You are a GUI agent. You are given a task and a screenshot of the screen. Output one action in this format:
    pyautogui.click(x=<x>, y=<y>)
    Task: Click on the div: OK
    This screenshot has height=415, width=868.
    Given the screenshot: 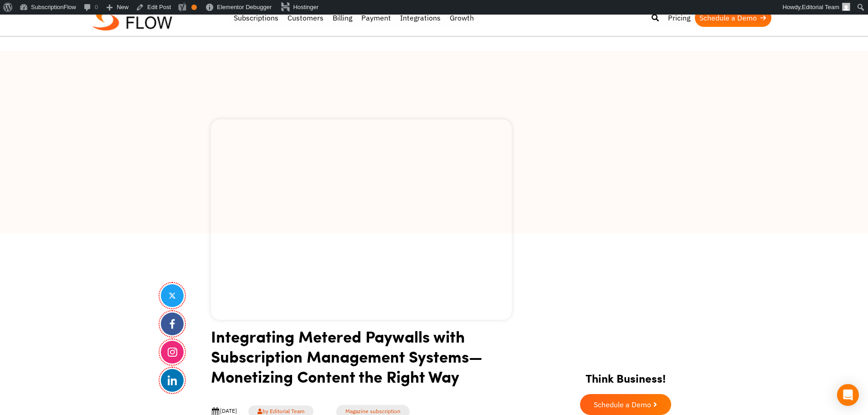 What is the action you would take?
    pyautogui.click(x=194, y=7)
    